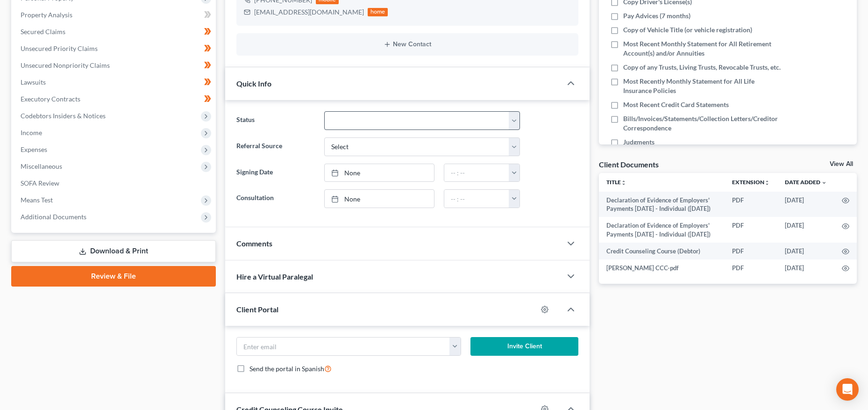 The height and width of the screenshot is (410, 868). Describe the element at coordinates (378, 12) in the screenshot. I see `div: home` at that location.